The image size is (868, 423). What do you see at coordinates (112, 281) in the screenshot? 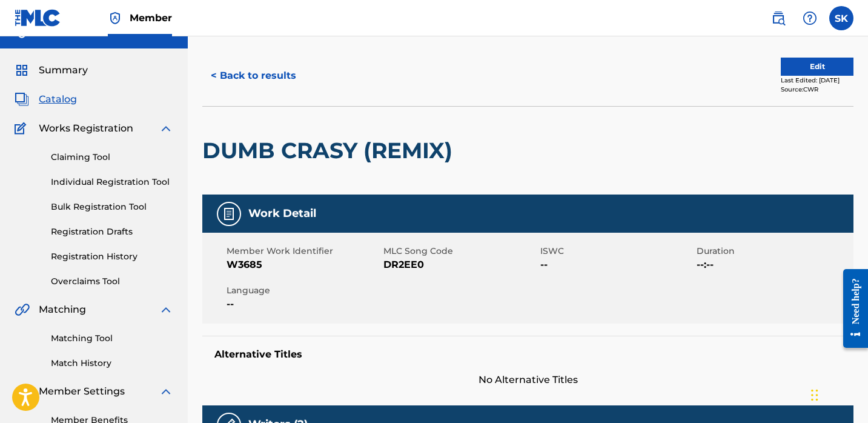
I see `a: Overclaims Tool` at bounding box center [112, 281].